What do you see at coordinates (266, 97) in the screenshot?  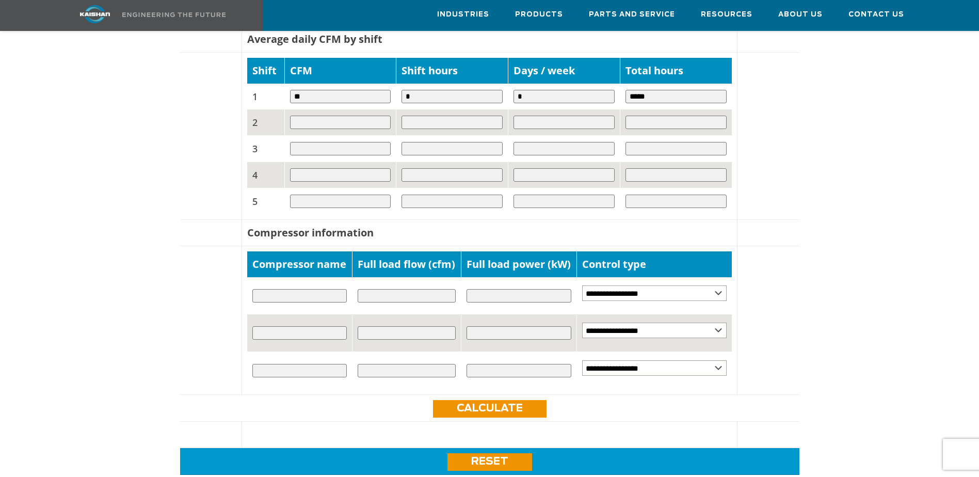 I see `td: 1` at bounding box center [266, 97].